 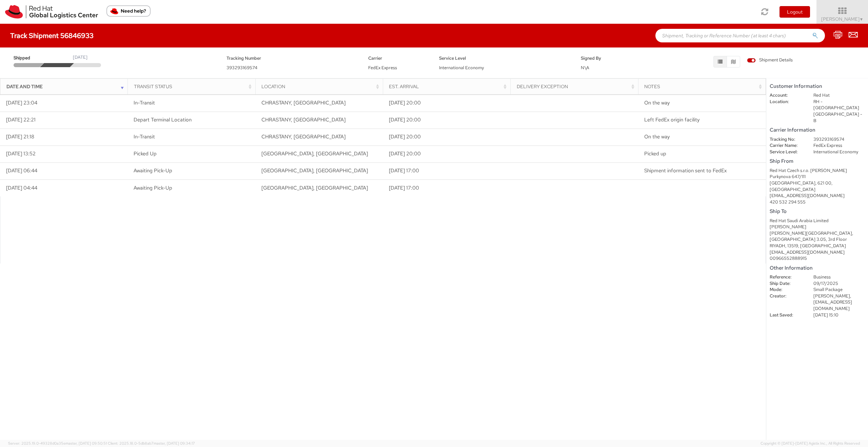 What do you see at coordinates (817, 86) in the screenshot?
I see `h5: Customer Information` at bounding box center [817, 86].